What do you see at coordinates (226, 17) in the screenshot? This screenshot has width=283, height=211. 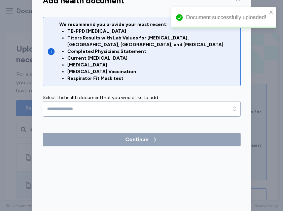 I see `div: Document successfully uploaded!` at bounding box center [226, 17].